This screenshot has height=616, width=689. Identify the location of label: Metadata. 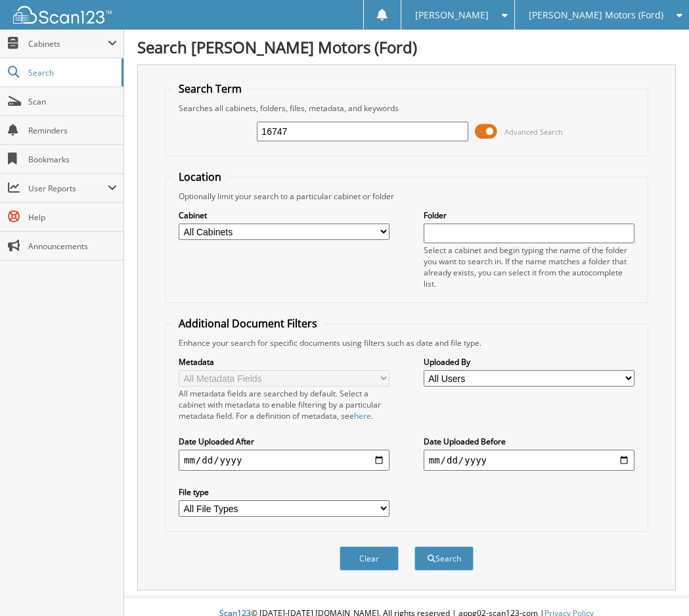
(284, 361).